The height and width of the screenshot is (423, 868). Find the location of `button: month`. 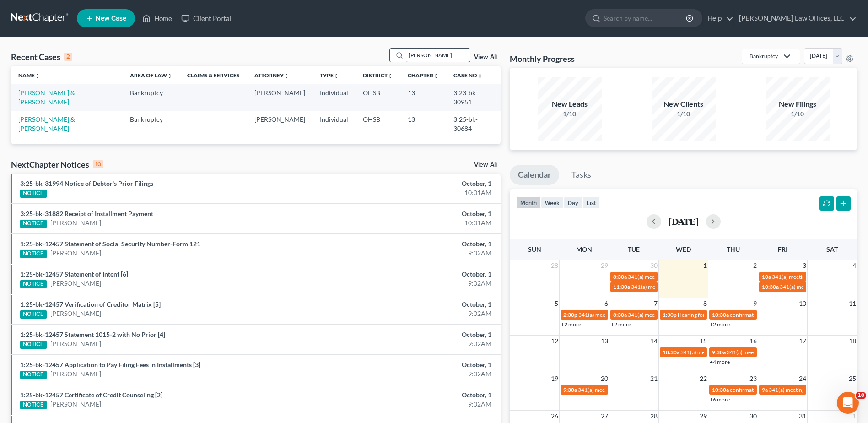

button: month is located at coordinates (529, 202).